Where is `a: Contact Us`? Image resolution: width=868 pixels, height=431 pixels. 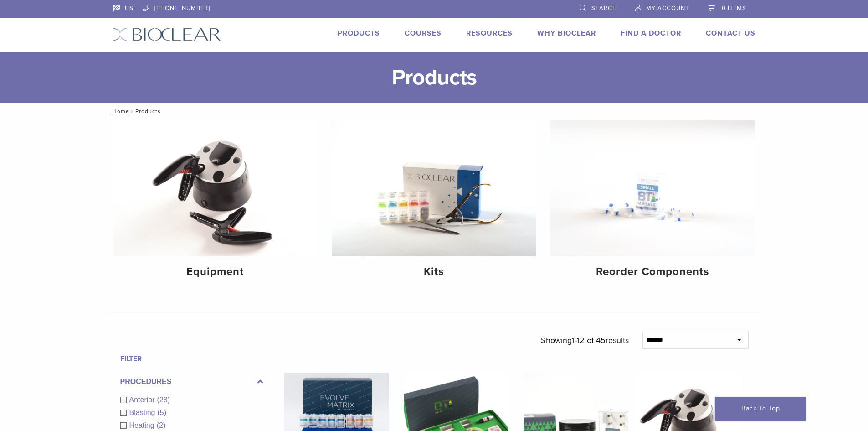 a: Contact Us is located at coordinates (731, 33).